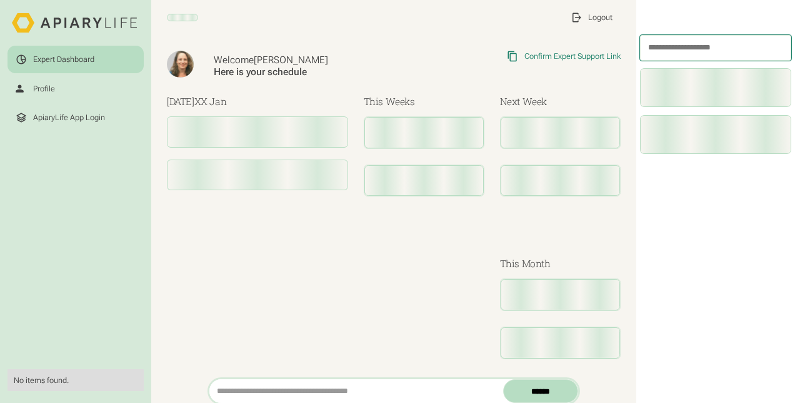  What do you see at coordinates (424, 101) in the screenshot?
I see `h3: This Weeks` at bounding box center [424, 101].